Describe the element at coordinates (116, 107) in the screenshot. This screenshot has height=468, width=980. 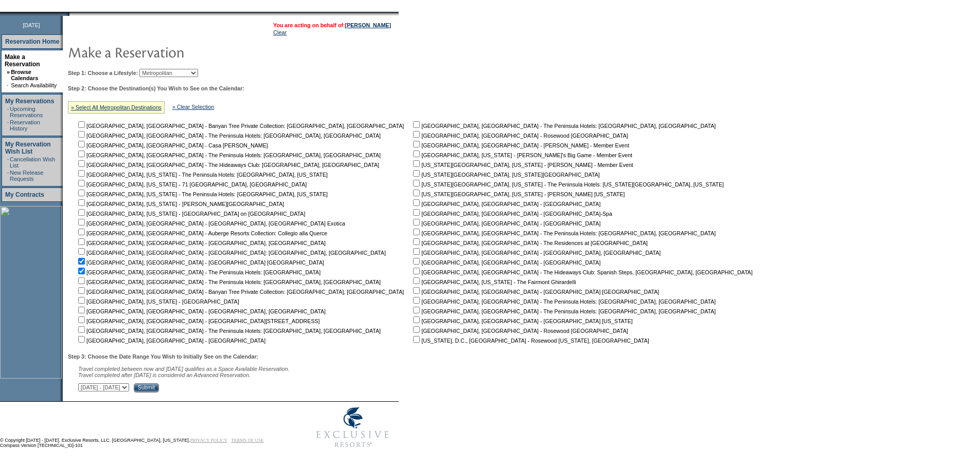
I see `a: » Select All Metropolitan Destinations` at that location.